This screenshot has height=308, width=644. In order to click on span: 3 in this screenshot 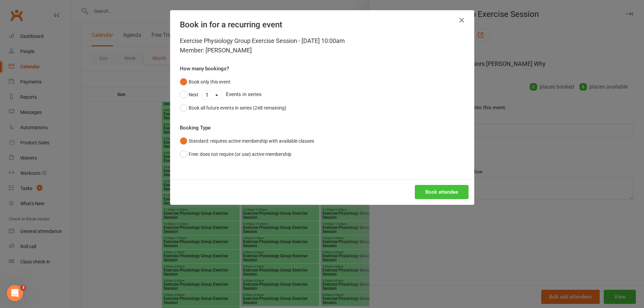, I will do `click(23, 288)`.